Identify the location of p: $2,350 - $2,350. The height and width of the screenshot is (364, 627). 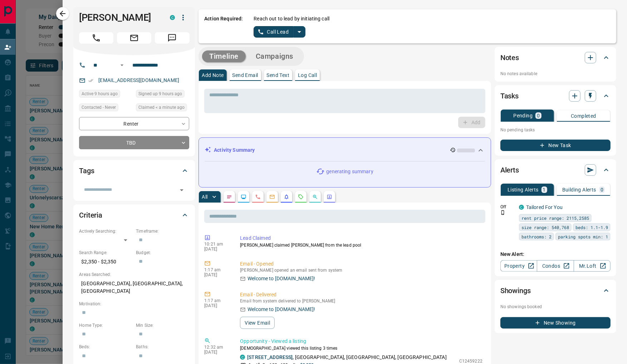
(106, 262).